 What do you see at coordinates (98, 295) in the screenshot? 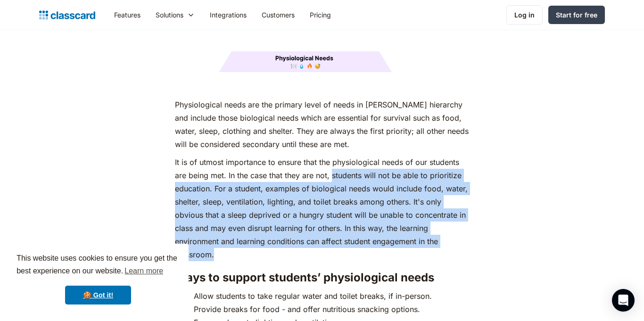
I see `a: dismiss cookie message` at bounding box center [98, 295].